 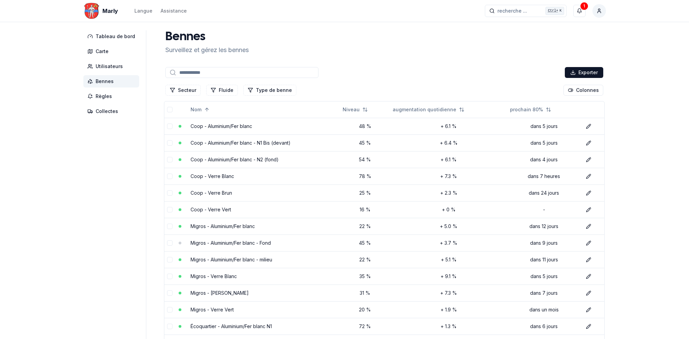 I want to click on a: Migros - Verre Vert, so click(x=212, y=309).